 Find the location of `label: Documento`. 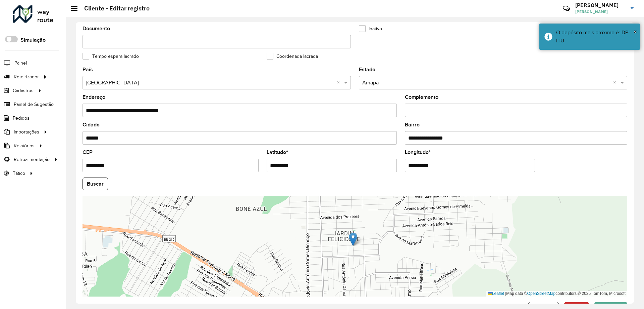

label: Documento is located at coordinates (97, 29).